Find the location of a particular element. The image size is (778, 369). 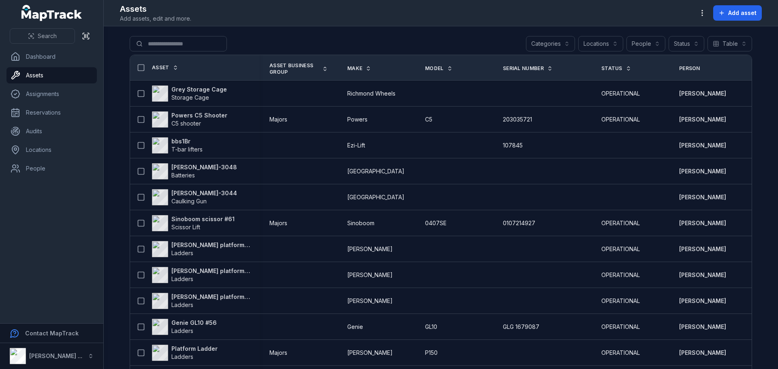

span: Status is located at coordinates (612, 68).